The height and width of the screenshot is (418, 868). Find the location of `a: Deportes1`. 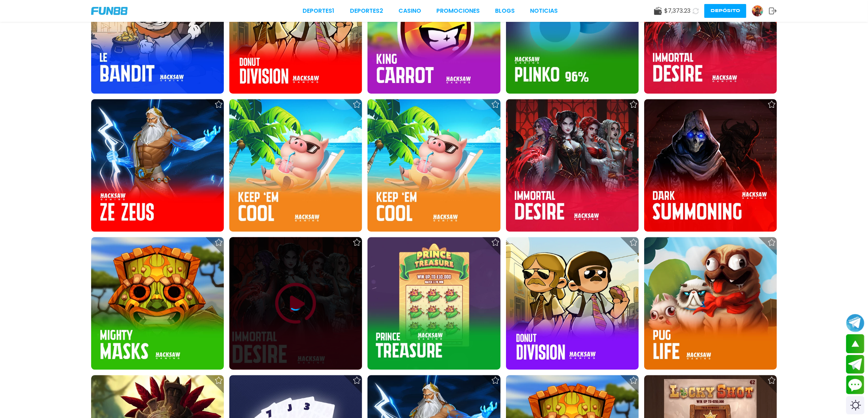

a: Deportes1 is located at coordinates (319, 11).